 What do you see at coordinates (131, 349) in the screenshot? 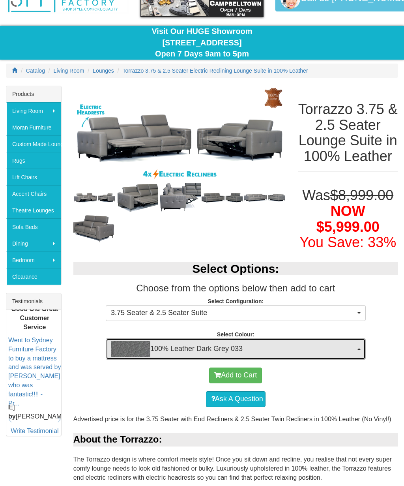
I see `img: 100% Leather Dark Grey 033` at bounding box center [131, 349].